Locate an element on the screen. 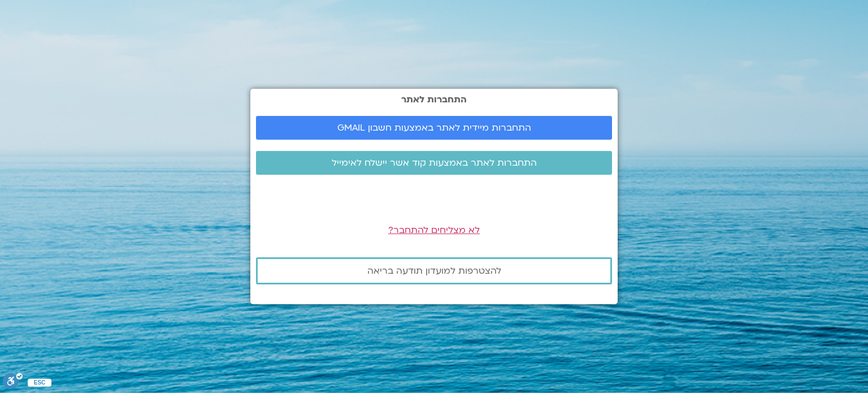 The width and height of the screenshot is (868, 393). span: להצטרפות למועדון תודעה בריאה is located at coordinates (434, 271).